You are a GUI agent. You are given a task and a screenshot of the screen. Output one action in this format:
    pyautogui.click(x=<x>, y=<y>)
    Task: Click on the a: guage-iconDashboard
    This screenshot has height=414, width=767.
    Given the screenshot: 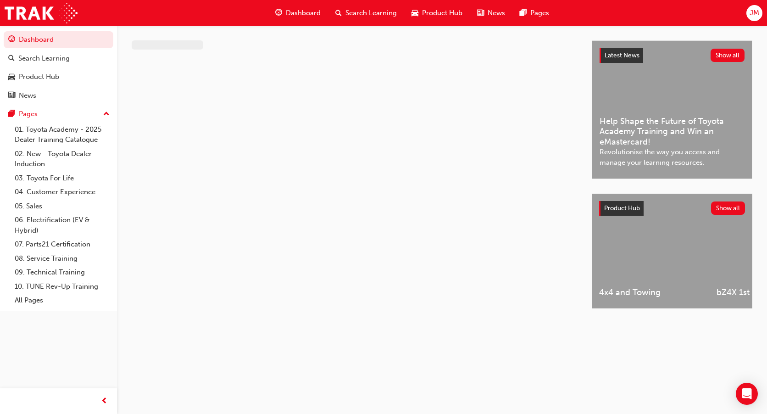 What is the action you would take?
    pyautogui.click(x=298, y=13)
    